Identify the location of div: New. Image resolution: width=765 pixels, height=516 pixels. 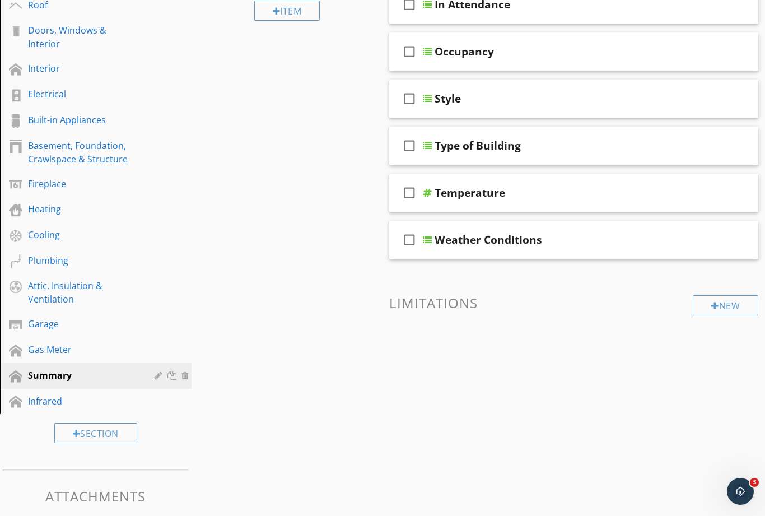
(725, 305).